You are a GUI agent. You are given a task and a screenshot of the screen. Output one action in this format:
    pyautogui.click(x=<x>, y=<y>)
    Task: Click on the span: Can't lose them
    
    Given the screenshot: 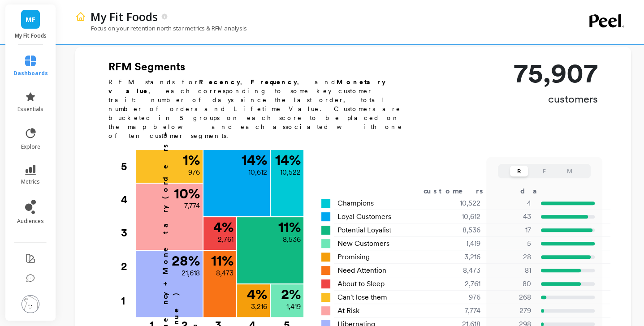 What is the action you would take?
    pyautogui.click(x=362, y=298)
    